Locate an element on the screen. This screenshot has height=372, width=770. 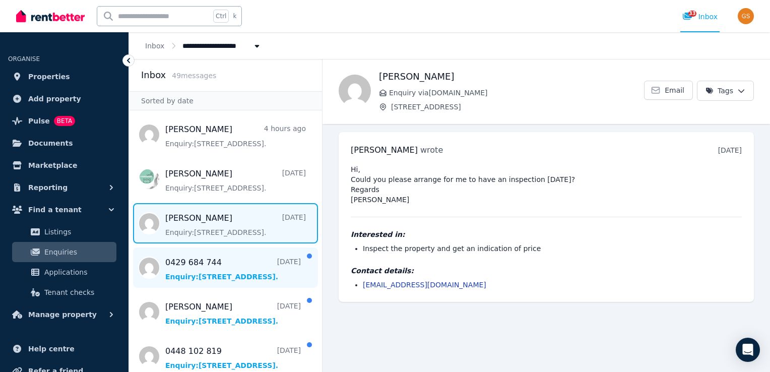
span: Help centre is located at coordinates (51, 349).